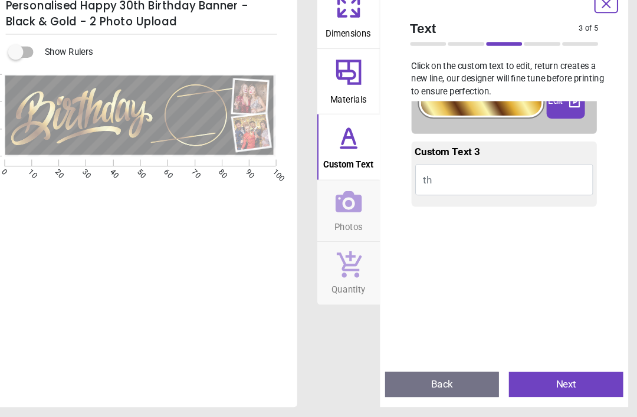  Describe the element at coordinates (365, 295) in the screenshot. I see `span: Quantity` at that location.